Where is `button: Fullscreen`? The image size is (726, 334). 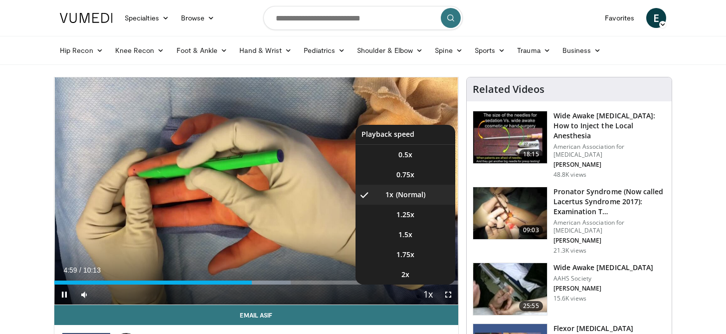 button: Fullscreen is located at coordinates (448, 294).